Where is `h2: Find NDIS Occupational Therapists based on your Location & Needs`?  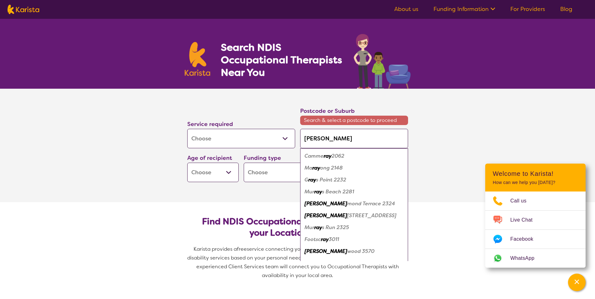 h2: Find NDIS Occupational Therapists based on your Location & Needs is located at coordinates (298, 227).